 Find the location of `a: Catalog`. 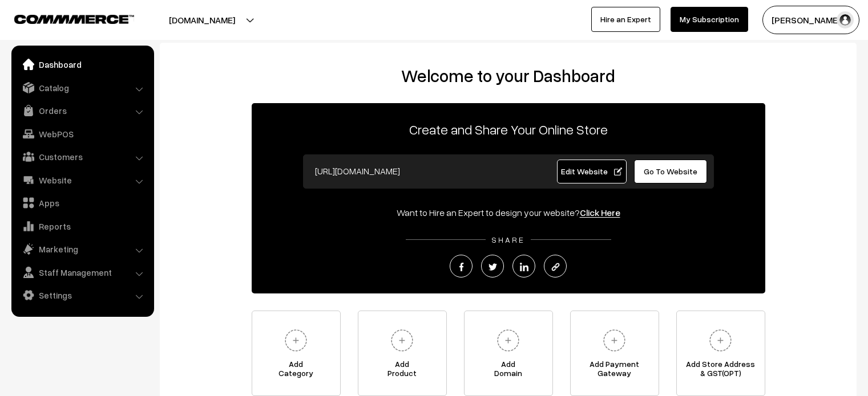

a: Catalog is located at coordinates (82, 88).